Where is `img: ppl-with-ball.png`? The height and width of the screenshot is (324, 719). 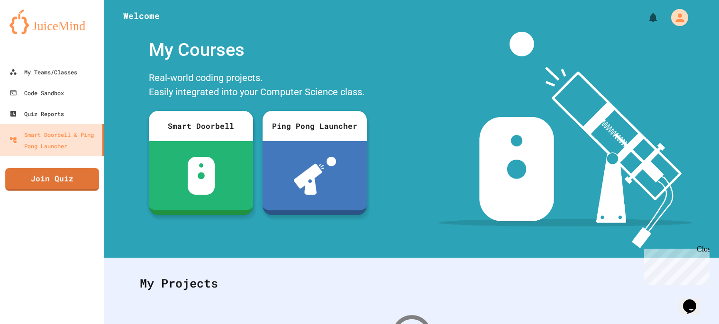
img: ppl-with-ball.png is located at coordinates (315, 176).